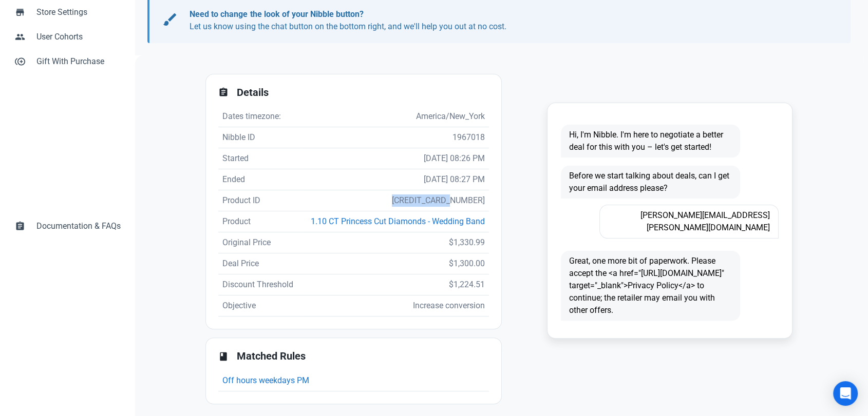  What do you see at coordinates (67, 62) in the screenshot?
I see `a: control_point_duplicateGift With Purchase` at bounding box center [67, 62].